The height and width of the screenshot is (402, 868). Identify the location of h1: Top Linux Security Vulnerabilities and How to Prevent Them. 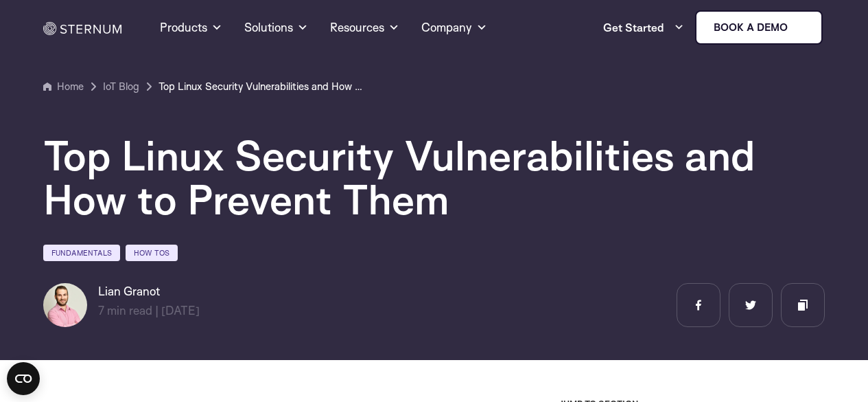
(434, 177).